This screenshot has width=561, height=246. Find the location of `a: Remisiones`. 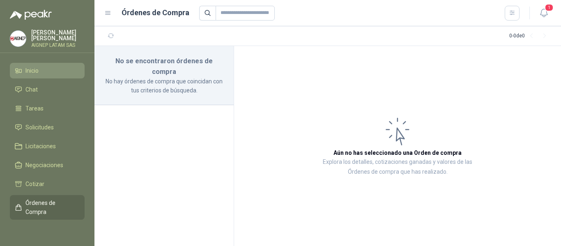

a: Remisiones is located at coordinates (47, 231).